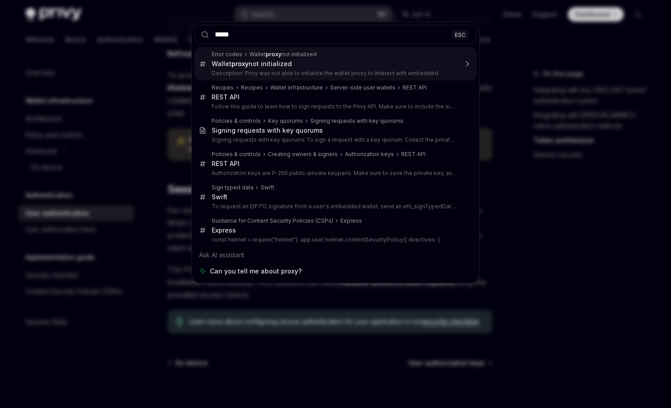 This screenshot has width=671, height=408. Describe the element at coordinates (303, 154) in the screenshot. I see `div: Creating owners & signers` at that location.